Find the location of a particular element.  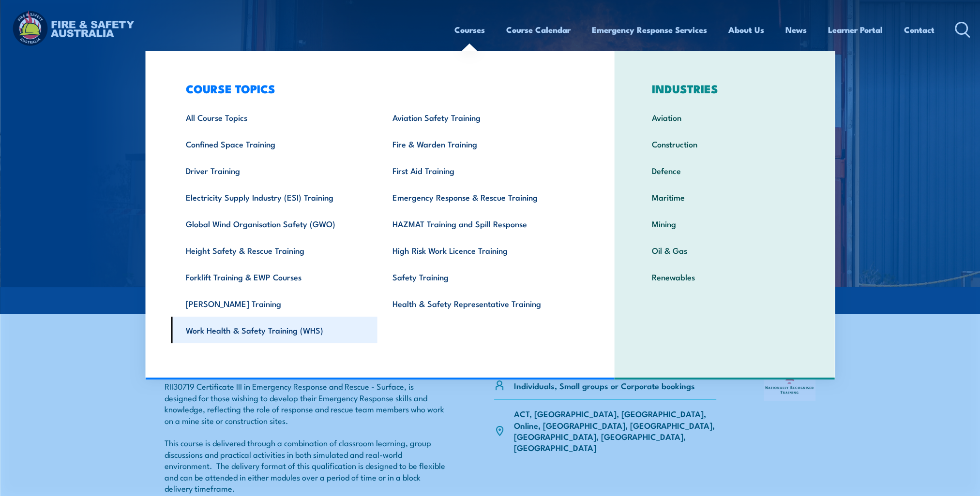

a: Aviation is located at coordinates (724, 117).